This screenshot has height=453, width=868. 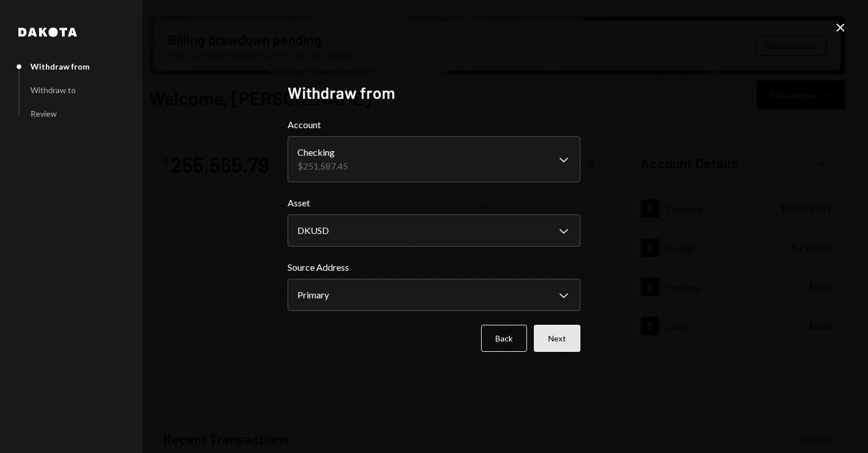 I want to click on button: Asset, so click(x=434, y=230).